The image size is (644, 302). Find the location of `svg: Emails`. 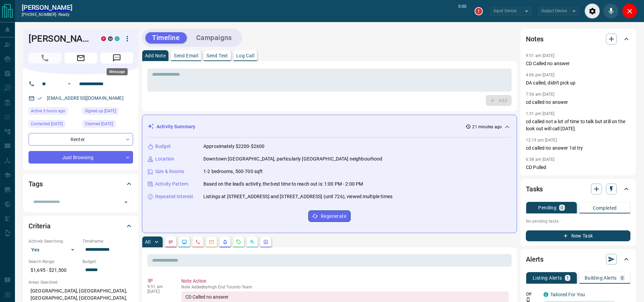

svg: Emails is located at coordinates (212, 242).